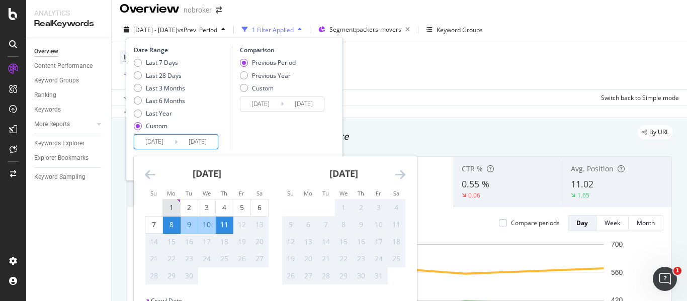 The height and width of the screenshot is (301, 687). I want to click on td: Not available. Tuesday, October 28, 2025, so click(326, 276).